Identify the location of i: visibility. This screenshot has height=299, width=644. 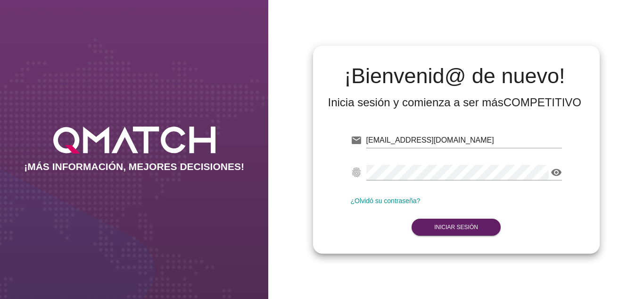
(556, 172).